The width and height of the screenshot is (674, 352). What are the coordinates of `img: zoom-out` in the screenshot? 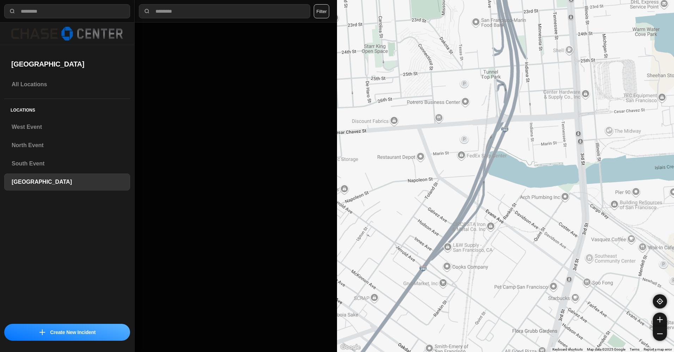 It's located at (660, 334).